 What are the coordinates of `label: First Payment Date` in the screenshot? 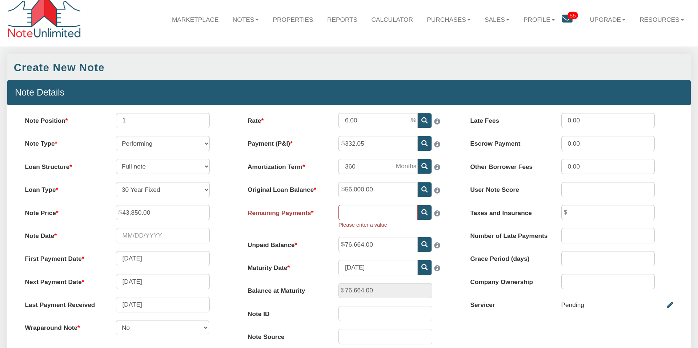 It's located at (63, 257).